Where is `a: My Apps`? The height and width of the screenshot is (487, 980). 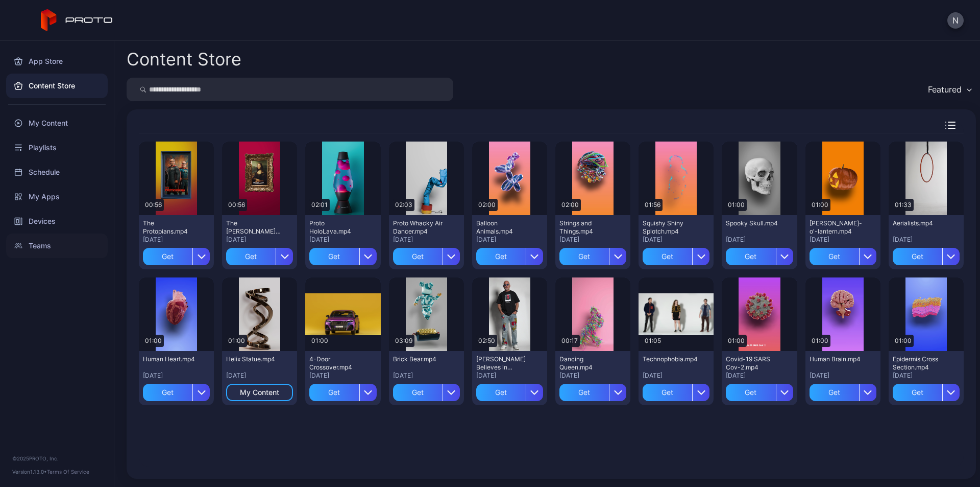
a: My Apps is located at coordinates (56, 196).